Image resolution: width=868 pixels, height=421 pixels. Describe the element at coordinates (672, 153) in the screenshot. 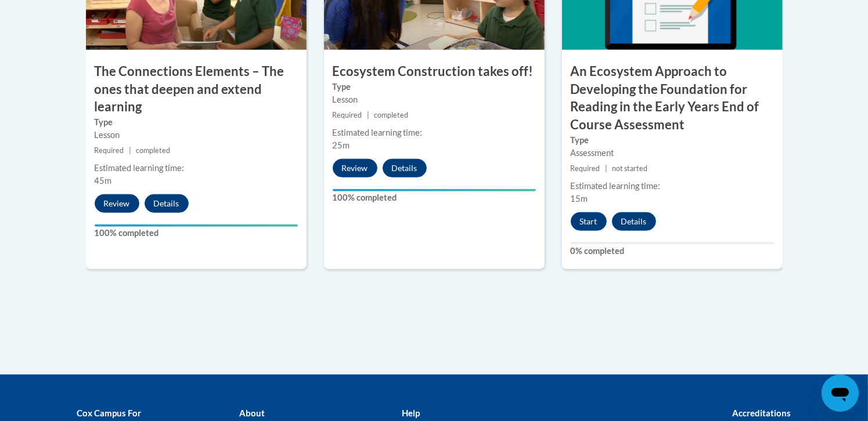

I see `div: Assessment` at that location.